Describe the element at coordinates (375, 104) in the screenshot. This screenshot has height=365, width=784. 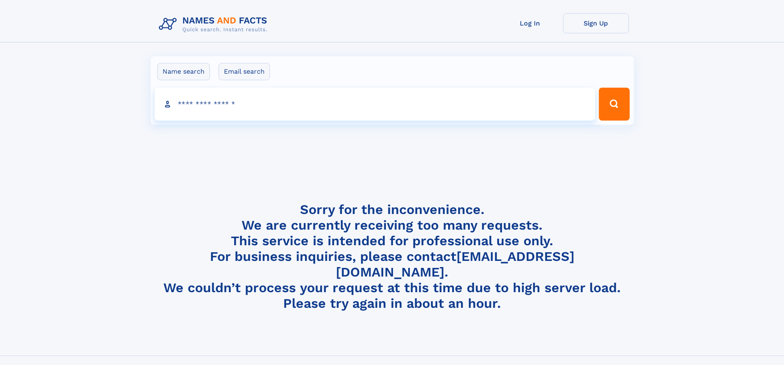
I see `input: search input` at that location.